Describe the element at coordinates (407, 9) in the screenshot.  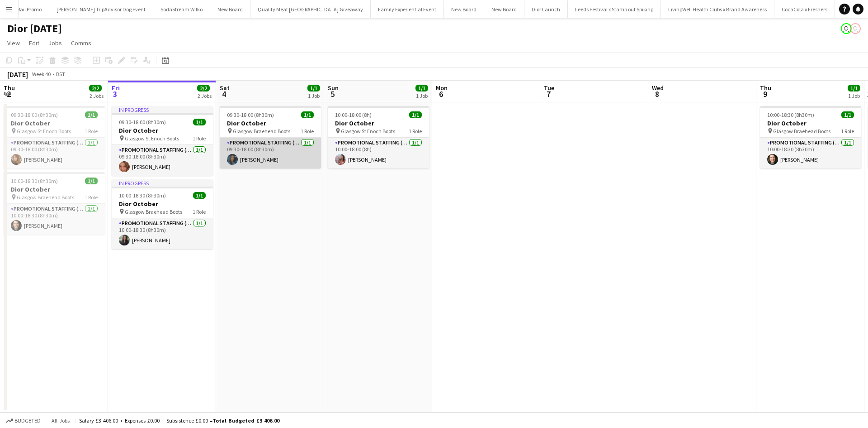
I see `button: Family Experiential Event` at that location.